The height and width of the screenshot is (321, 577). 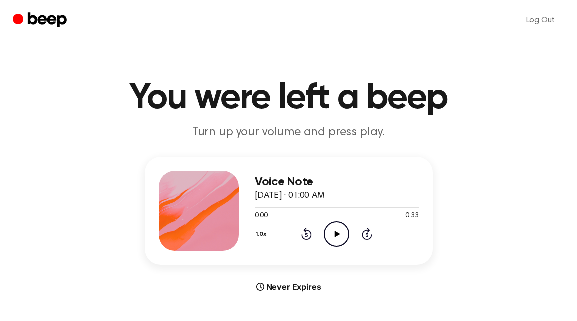 What do you see at coordinates (289, 98) in the screenshot?
I see `h1: You were left a beep` at bounding box center [289, 98].